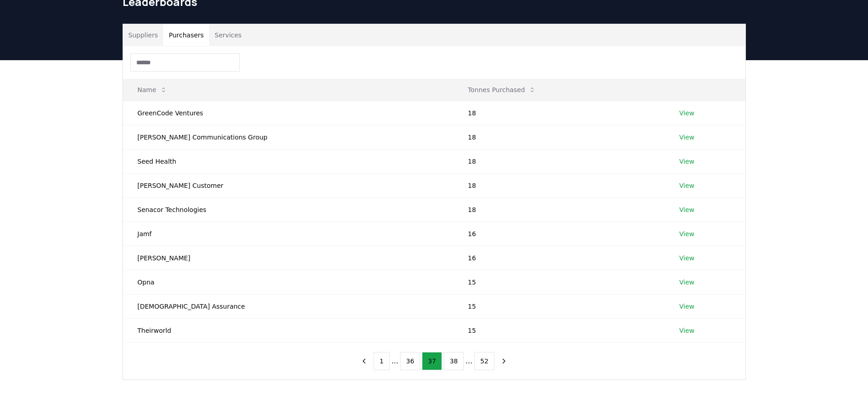 Image resolution: width=868 pixels, height=419 pixels. I want to click on button: Purchasers, so click(186, 35).